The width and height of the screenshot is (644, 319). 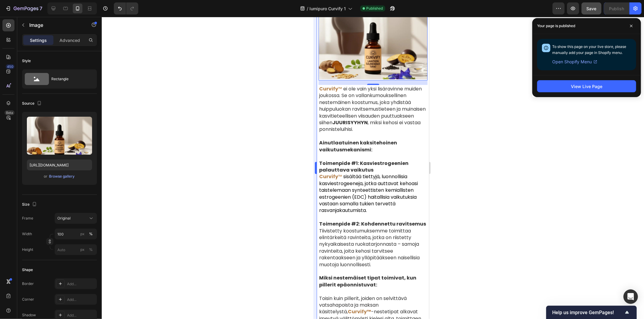 I want to click on span: Original, so click(x=64, y=218).